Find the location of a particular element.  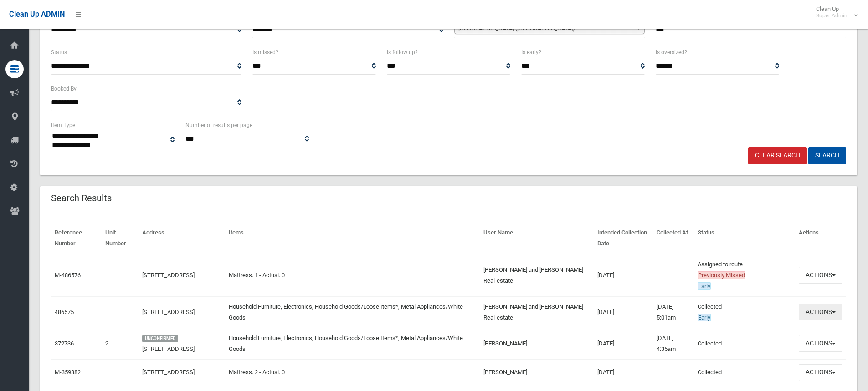

header: Search Results is located at coordinates (81, 198).